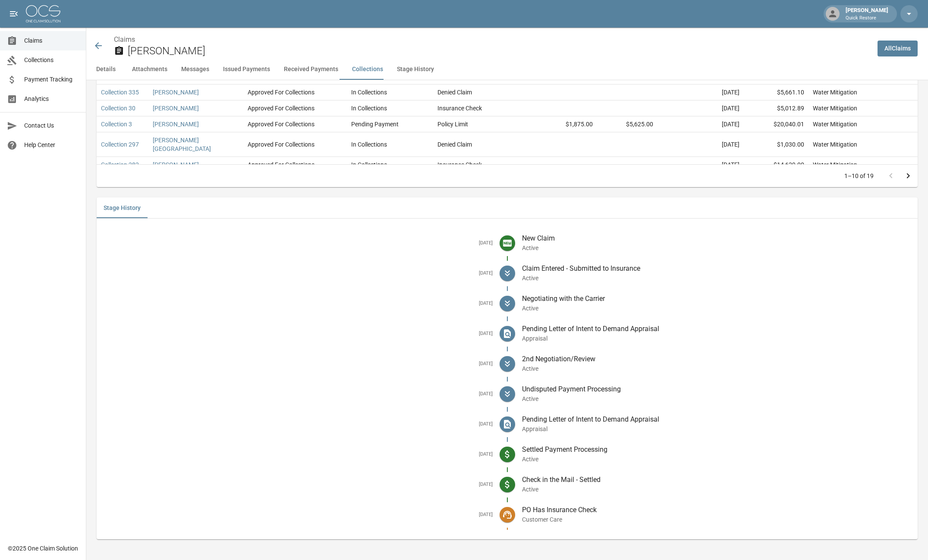 The width and height of the screenshot is (928, 560). I want to click on span: Claims, so click(51, 41).